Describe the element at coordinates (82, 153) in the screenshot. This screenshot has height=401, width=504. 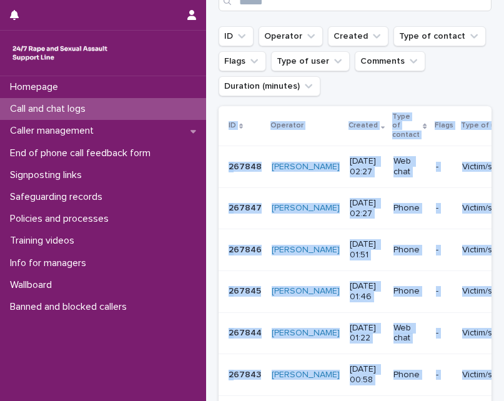
I see `p: End of phone call feedback form` at that location.